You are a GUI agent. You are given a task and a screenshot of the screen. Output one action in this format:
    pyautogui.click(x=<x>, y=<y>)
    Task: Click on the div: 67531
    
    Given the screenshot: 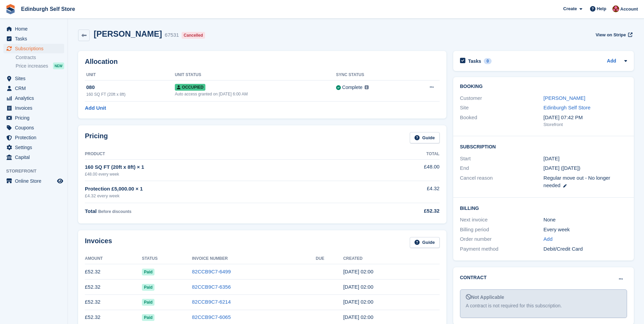 What is the action you would take?
    pyautogui.click(x=172, y=34)
    